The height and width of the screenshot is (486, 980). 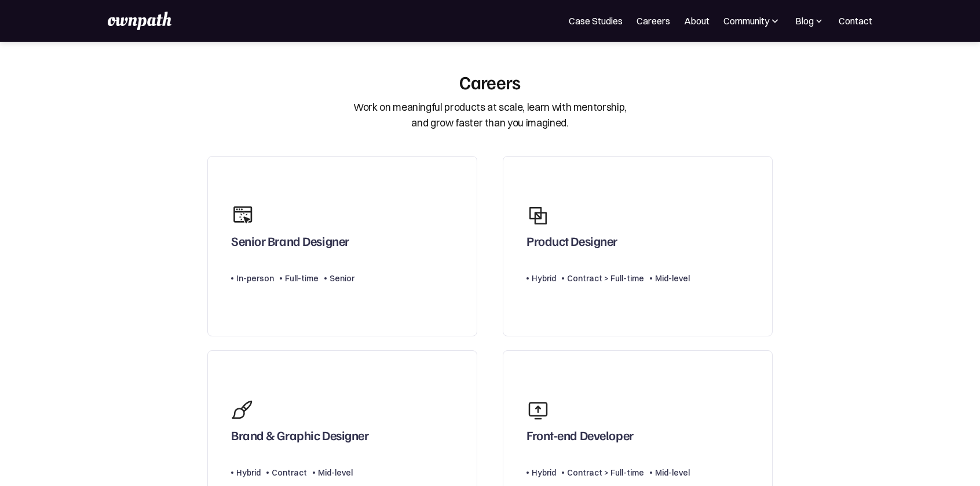 What do you see at coordinates (638, 246) in the screenshot?
I see `a: Product DesignerHybridContract > Full-timeMid-level` at bounding box center [638, 246].